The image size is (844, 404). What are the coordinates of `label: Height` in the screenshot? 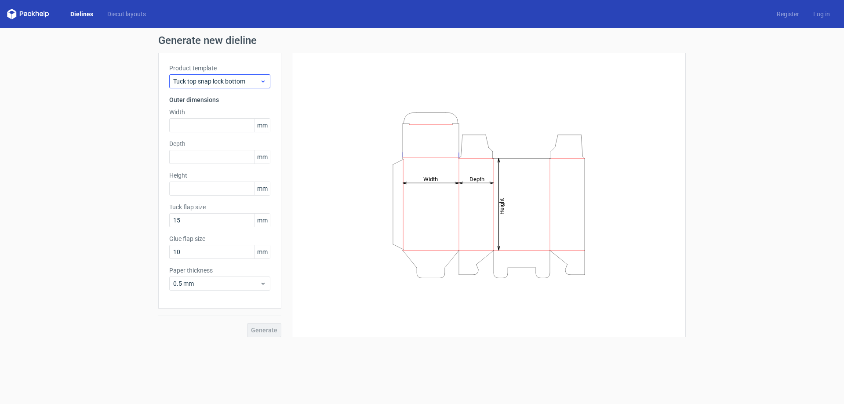 It's located at (220, 175).